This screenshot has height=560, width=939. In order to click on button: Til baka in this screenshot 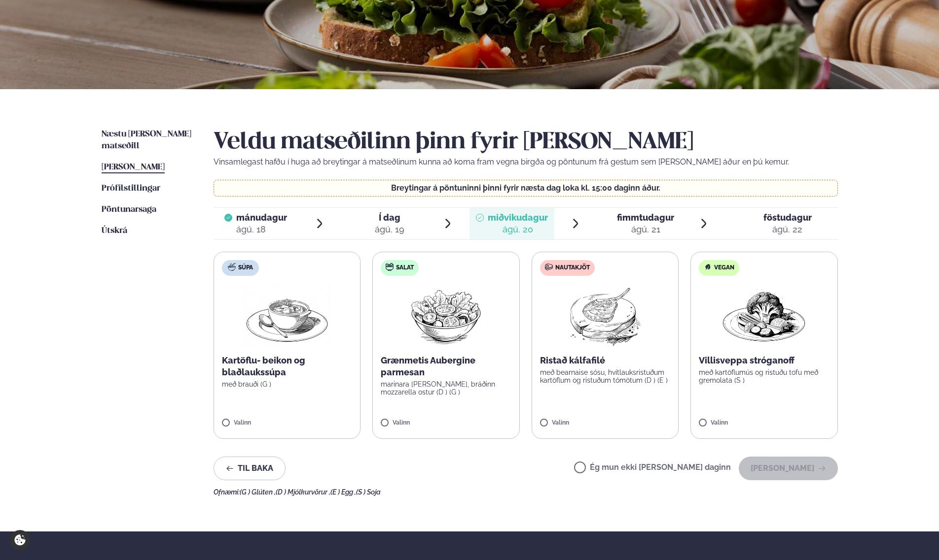, I will do `click(249, 469)`.